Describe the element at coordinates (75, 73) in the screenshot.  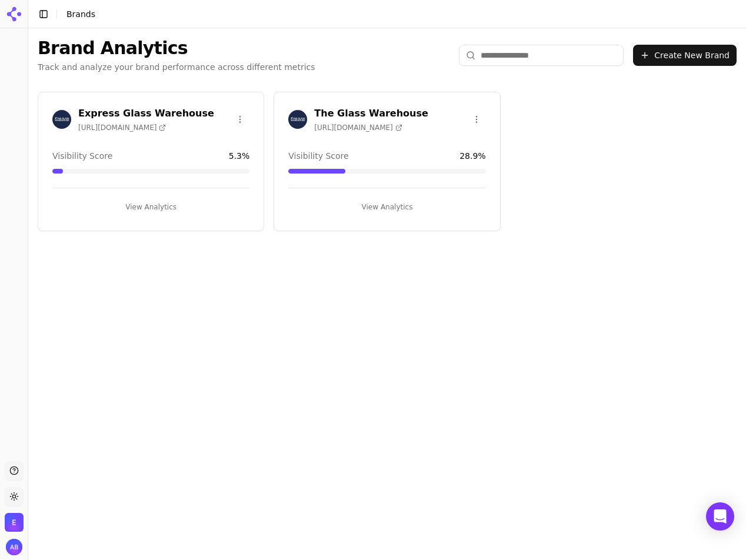
I see `div: Domain Overview` at that location.